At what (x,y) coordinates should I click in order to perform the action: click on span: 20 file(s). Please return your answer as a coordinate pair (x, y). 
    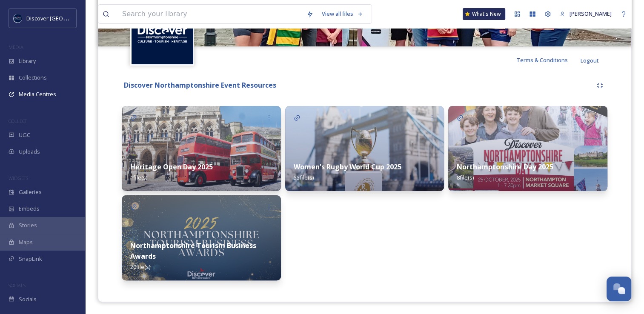
    Looking at the image, I should click on (140, 267).